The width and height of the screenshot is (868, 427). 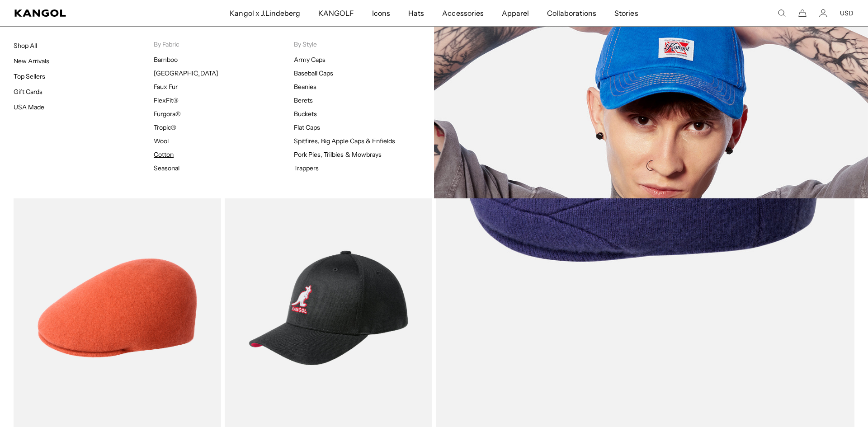 What do you see at coordinates (364, 45) in the screenshot?
I see `p: By Style` at bounding box center [364, 45].